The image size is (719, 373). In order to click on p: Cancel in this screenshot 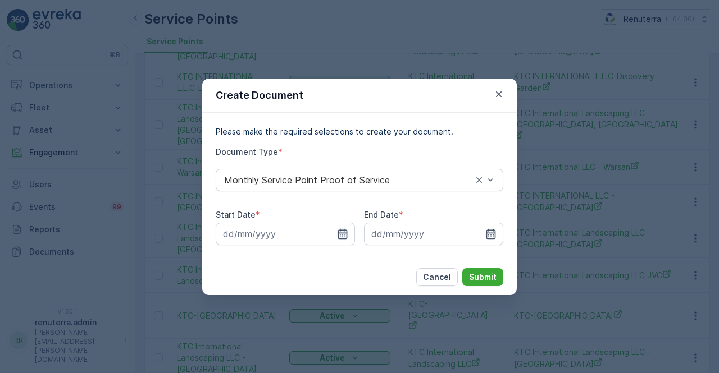, I will do `click(437, 277)`.